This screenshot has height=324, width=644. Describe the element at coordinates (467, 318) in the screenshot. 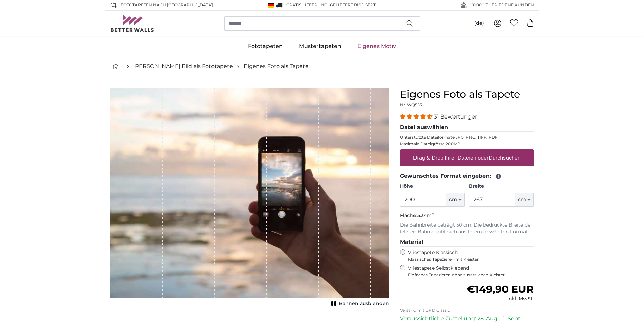

I see `p: Voraussichtliche Zustellung: 28. Aug. - 1. Sept.` at that location.